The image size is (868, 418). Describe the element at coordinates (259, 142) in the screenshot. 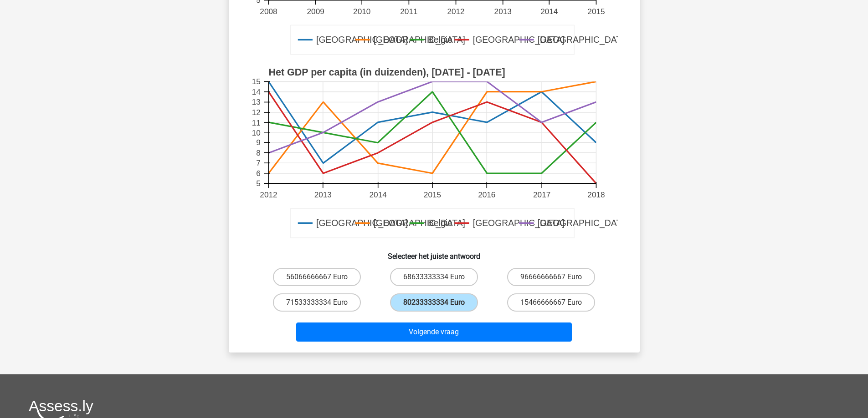

I see `text: 9` at that location.